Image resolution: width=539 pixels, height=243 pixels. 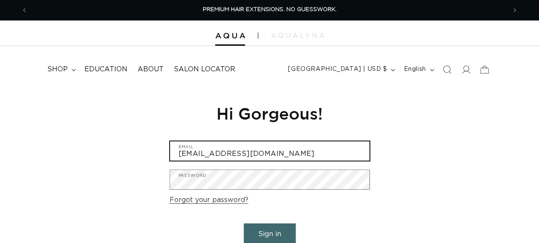 What do you see at coordinates (270, 150) in the screenshot?
I see `input: Email` at bounding box center [270, 150].